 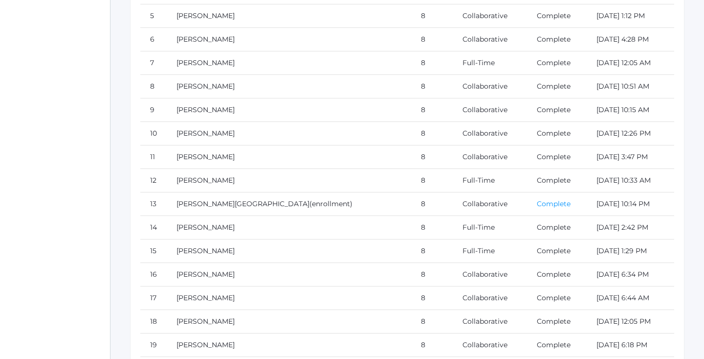 What do you see at coordinates (154, 251) in the screenshot?
I see `td: 15` at bounding box center [154, 251].